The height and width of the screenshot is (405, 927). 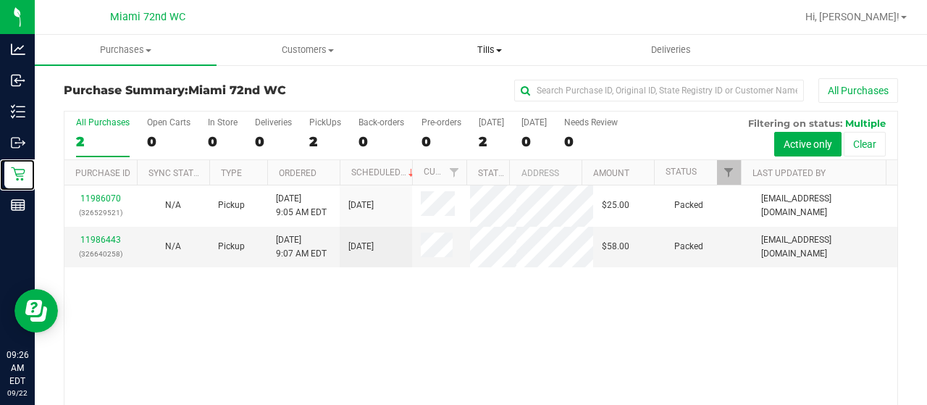 What do you see at coordinates (671, 50) in the screenshot?
I see `span: Deliveries` at bounding box center [671, 50].